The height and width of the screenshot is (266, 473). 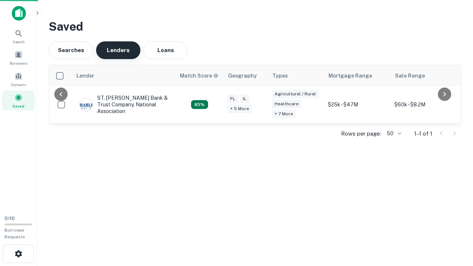 What do you see at coordinates (18, 58) in the screenshot?
I see `a: Borrowers` at bounding box center [18, 58].